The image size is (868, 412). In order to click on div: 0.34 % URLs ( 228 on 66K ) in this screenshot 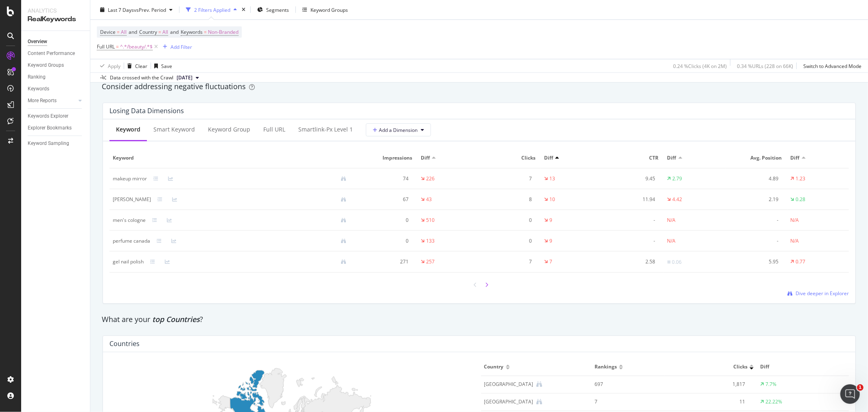, I will do `click(765, 66)`.